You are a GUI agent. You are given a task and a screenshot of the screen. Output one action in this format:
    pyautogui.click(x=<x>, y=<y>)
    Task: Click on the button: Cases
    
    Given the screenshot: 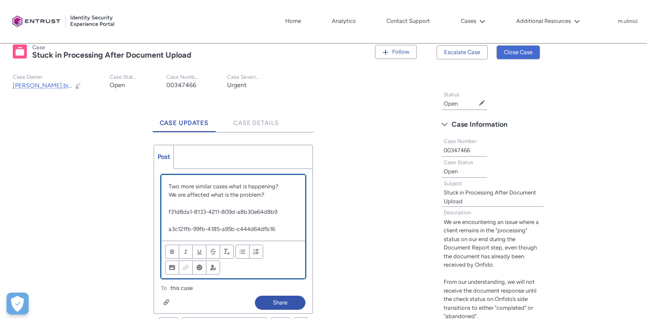 What is the action you would take?
    pyautogui.click(x=473, y=21)
    